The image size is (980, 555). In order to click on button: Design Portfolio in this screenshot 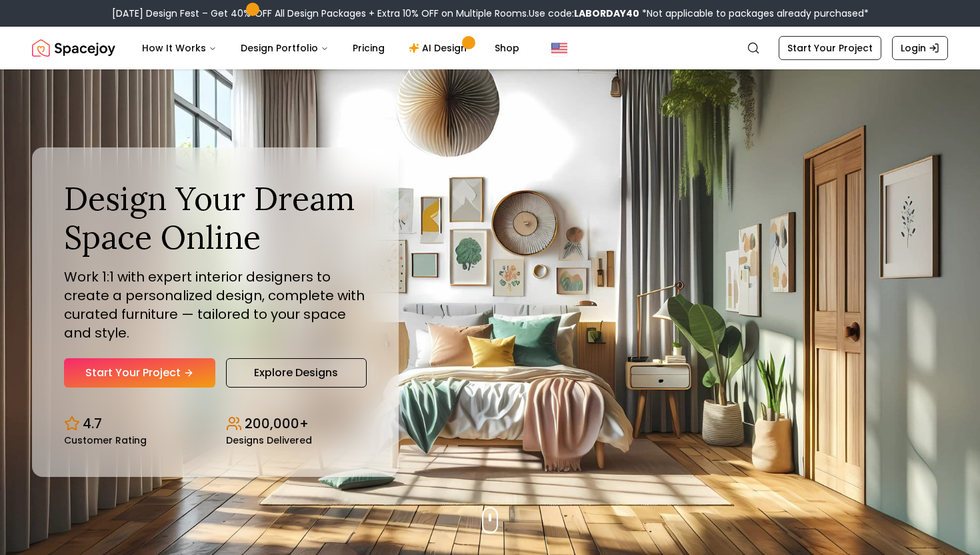, I will do `click(284, 48)`.